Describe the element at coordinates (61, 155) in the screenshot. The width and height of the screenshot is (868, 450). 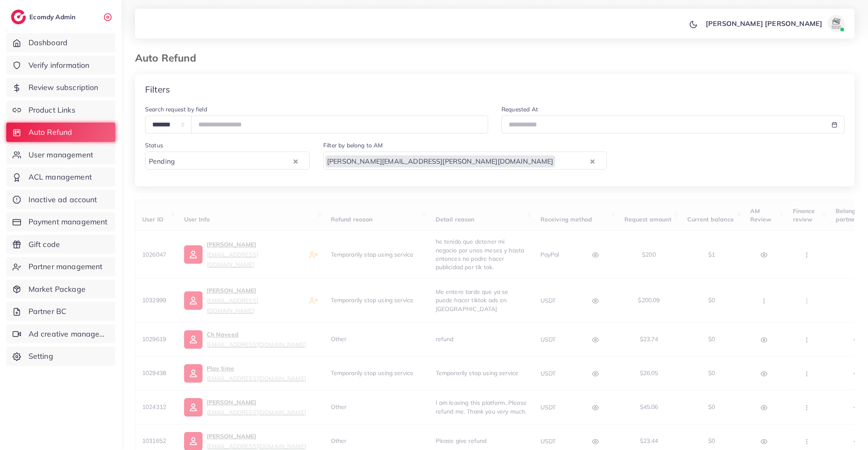
I see `a: User management` at that location.